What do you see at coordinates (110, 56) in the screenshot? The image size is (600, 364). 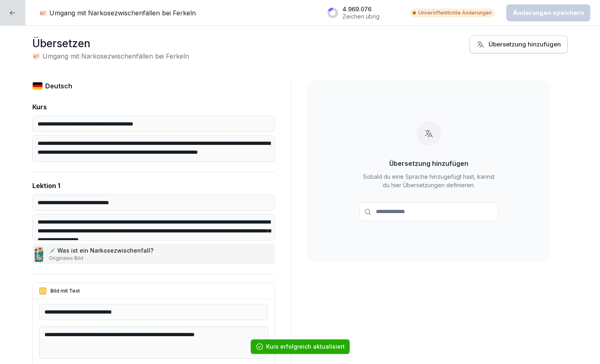 I see `h2: 🐖 Umgang mit Narkosezwischenfällen bei Ferkeln` at bounding box center [110, 56].